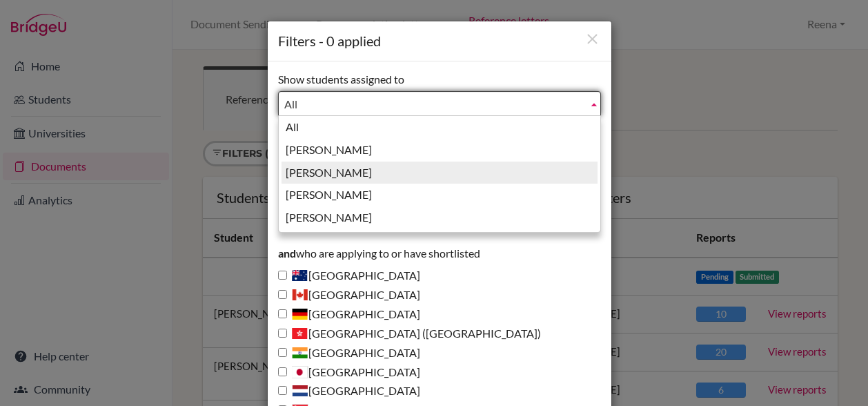 This screenshot has height=406, width=868. Describe the element at coordinates (592, 40) in the screenshot. I see `button: Close` at that location.